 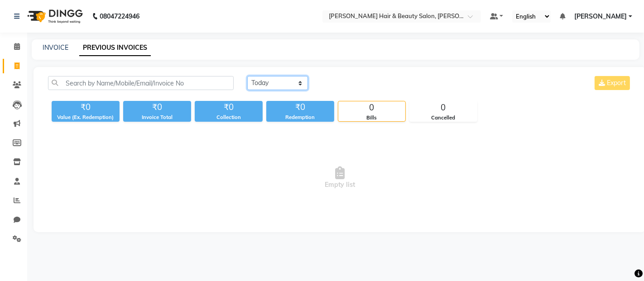 What do you see at coordinates (85, 117) in the screenshot?
I see `div: Value (Ex. Redemption)` at bounding box center [85, 117].